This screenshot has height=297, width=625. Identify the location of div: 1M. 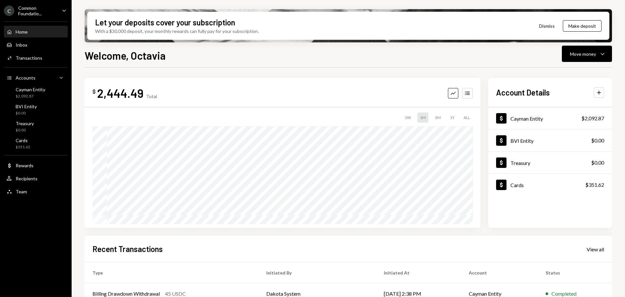
(423, 117).